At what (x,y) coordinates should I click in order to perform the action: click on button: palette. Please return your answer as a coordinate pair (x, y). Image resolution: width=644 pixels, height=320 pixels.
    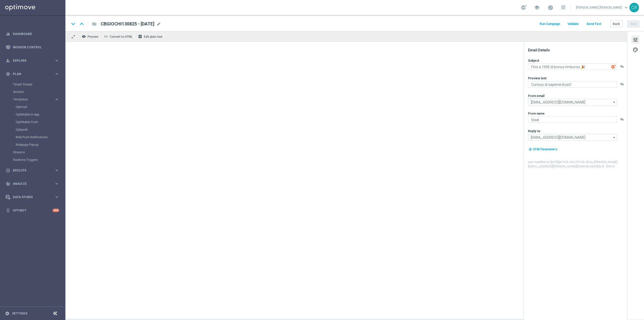
    Looking at the image, I should click on (635, 50).